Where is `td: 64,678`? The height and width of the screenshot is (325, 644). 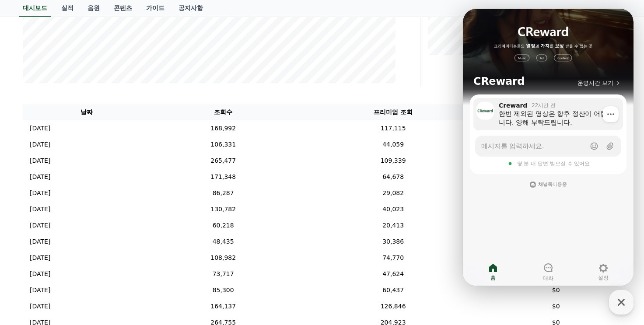
td: 64,678 is located at coordinates (393, 177).